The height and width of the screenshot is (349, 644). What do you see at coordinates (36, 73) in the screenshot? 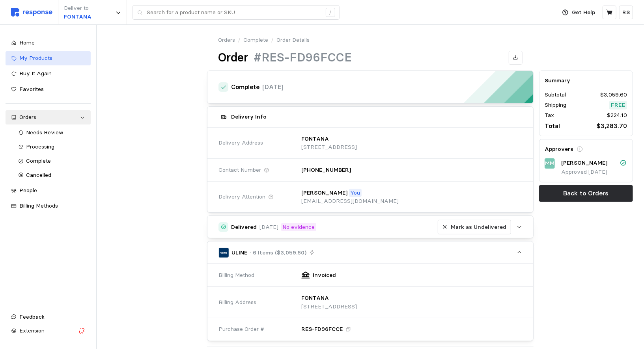
I see `span: Buy It Again` at bounding box center [36, 73].